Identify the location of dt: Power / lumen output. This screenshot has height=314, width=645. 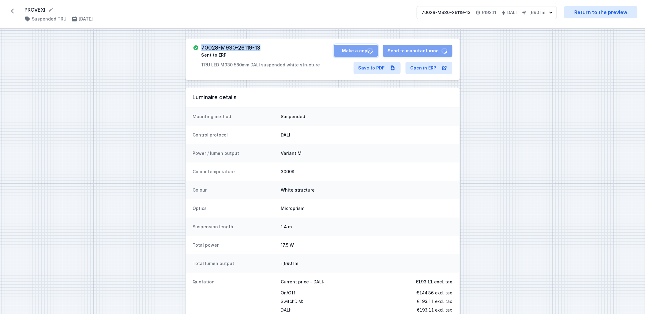
(234, 153).